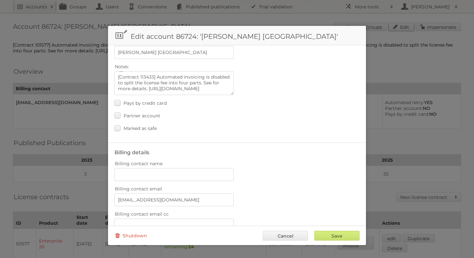 The height and width of the screenshot is (258, 474). What do you see at coordinates (140, 128) in the screenshot?
I see `span: Marked as safe` at bounding box center [140, 128].